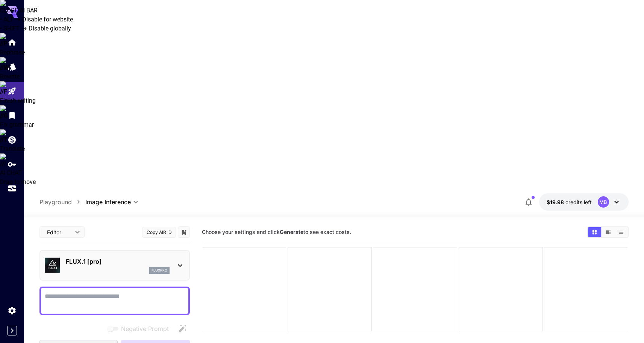  I want to click on b: Generate, so click(291, 232).